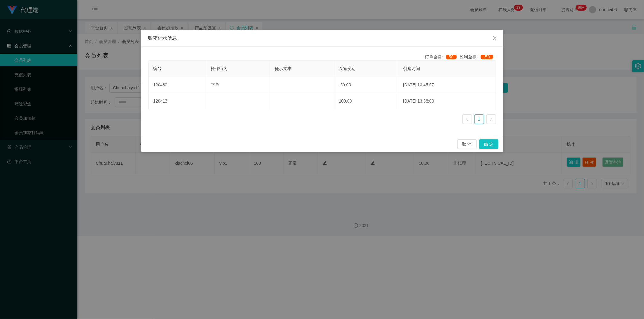 This screenshot has height=319, width=644. Describe the element at coordinates (177, 85) in the screenshot. I see `td: 120480` at that location.